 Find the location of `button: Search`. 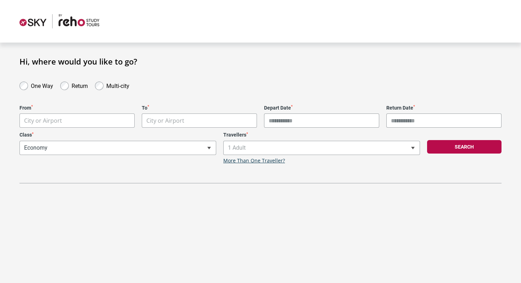

button: Search is located at coordinates (465, 147).